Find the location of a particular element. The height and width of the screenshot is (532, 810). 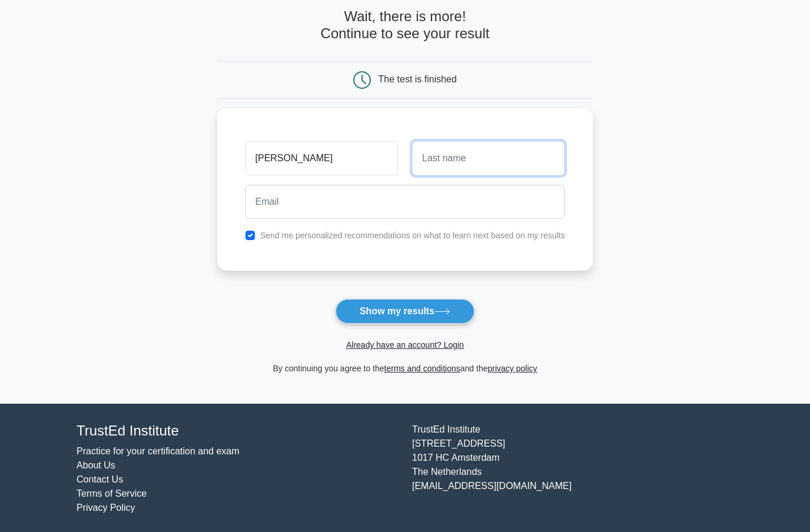

h4: Wait, there is more! Continue to see your result is located at coordinates (405, 25).